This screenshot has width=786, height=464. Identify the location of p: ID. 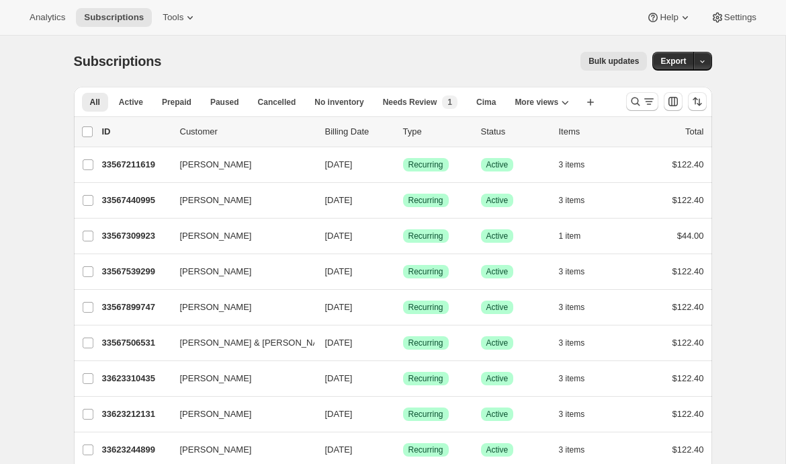
(136, 132).